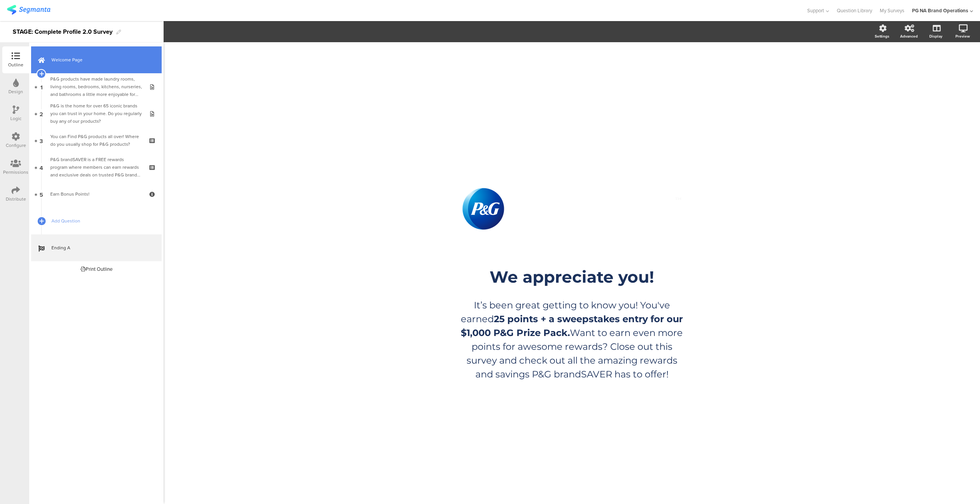 This screenshot has width=980, height=504. What do you see at coordinates (101, 248) in the screenshot?
I see `span: Ending A` at bounding box center [101, 248].